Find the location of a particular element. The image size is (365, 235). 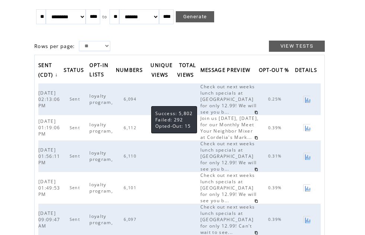

a: OPT-OUT % is located at coordinates (276, 71).